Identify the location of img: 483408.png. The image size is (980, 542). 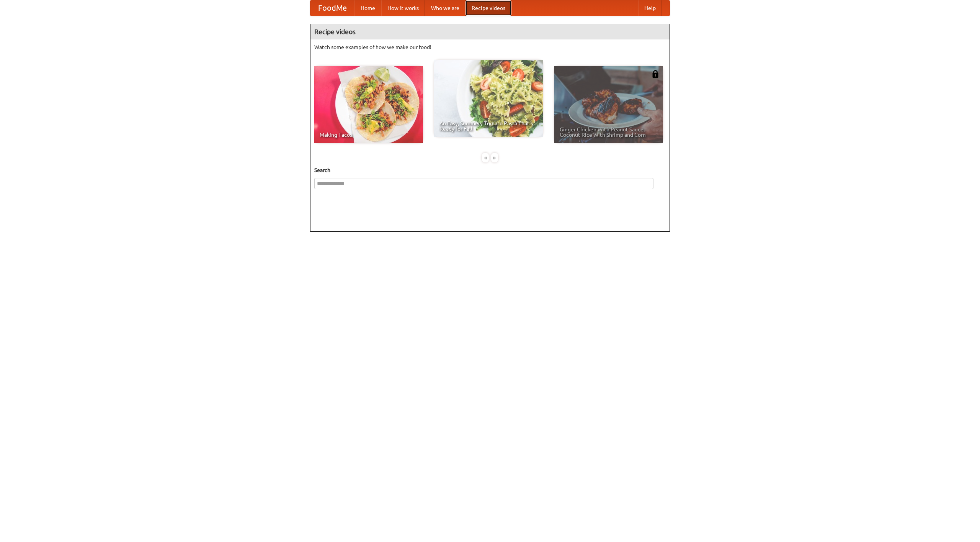
(656, 74).